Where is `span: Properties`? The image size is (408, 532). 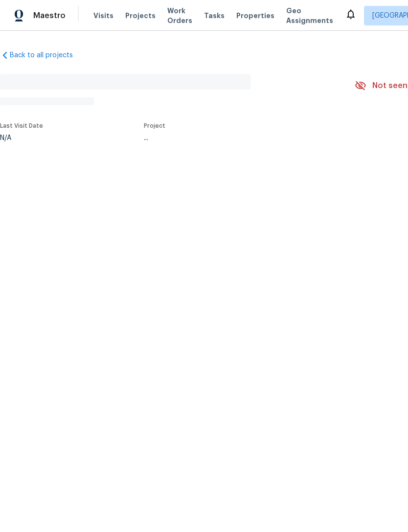 span: Properties is located at coordinates (255, 15).